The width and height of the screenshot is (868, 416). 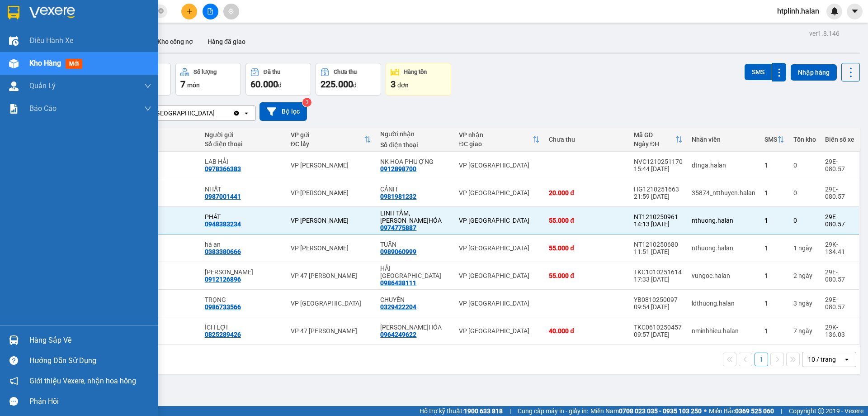 I want to click on div: 0948383234, so click(x=223, y=224).